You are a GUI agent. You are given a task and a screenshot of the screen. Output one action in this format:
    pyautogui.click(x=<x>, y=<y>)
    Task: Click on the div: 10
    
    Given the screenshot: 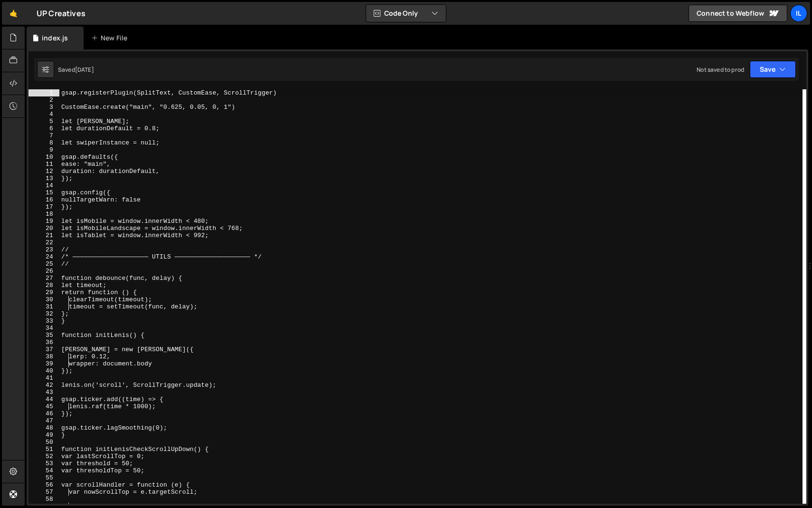 What is the action you would take?
    pyautogui.click(x=43, y=157)
    